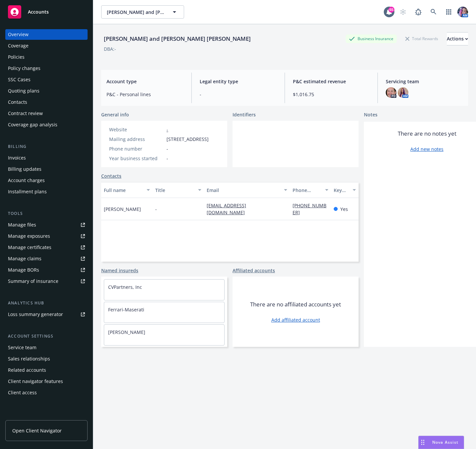  What do you see at coordinates (18, 35) in the screenshot?
I see `div: Overview` at bounding box center [18, 35].